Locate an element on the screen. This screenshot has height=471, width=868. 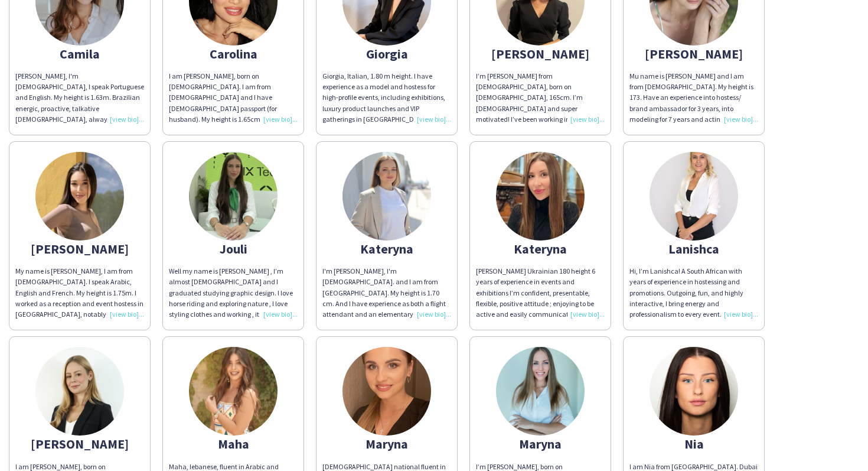
div: Carolina is located at coordinates (233, 54).